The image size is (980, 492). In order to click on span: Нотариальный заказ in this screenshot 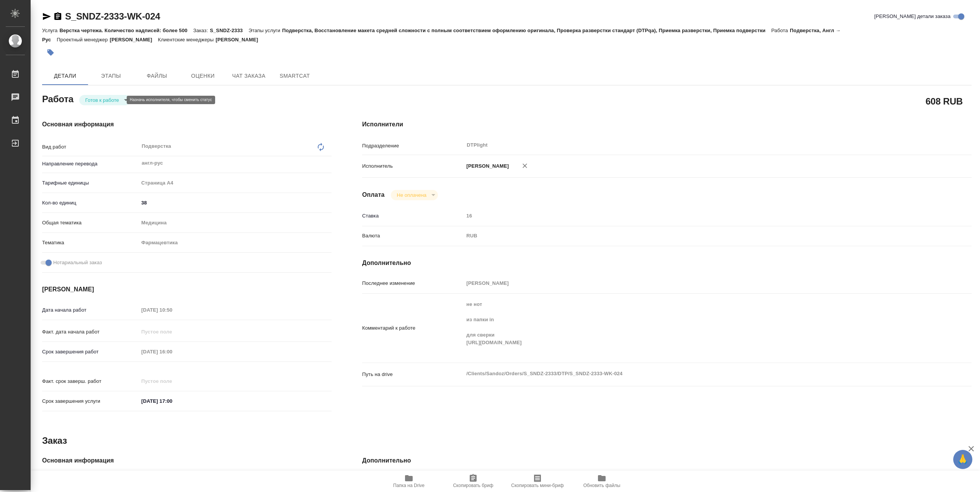, I will do `click(77, 263)`.